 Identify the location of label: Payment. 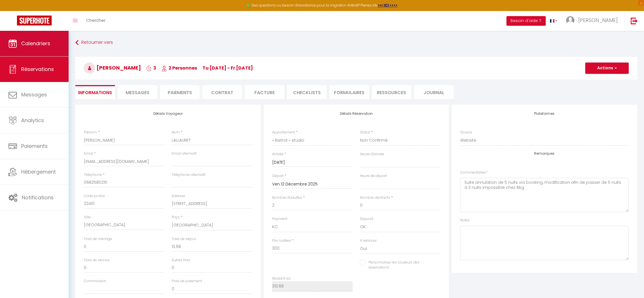
(280, 218).